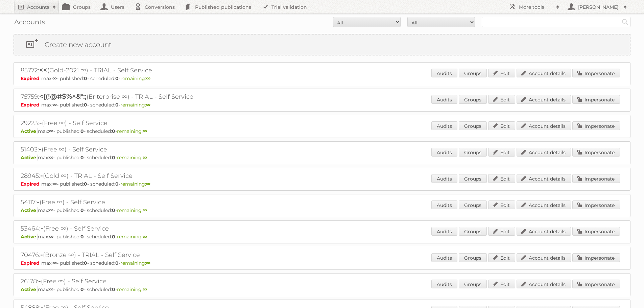 The image size is (644, 308). Describe the element at coordinates (536, 7) in the screenshot. I see `h2: More tools` at that location.